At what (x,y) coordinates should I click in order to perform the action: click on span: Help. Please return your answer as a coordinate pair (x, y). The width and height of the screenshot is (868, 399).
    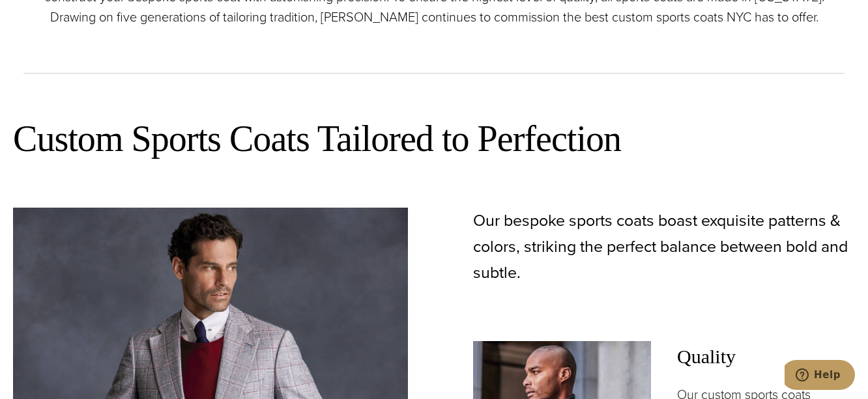
    Looking at the image, I should click on (43, 15).